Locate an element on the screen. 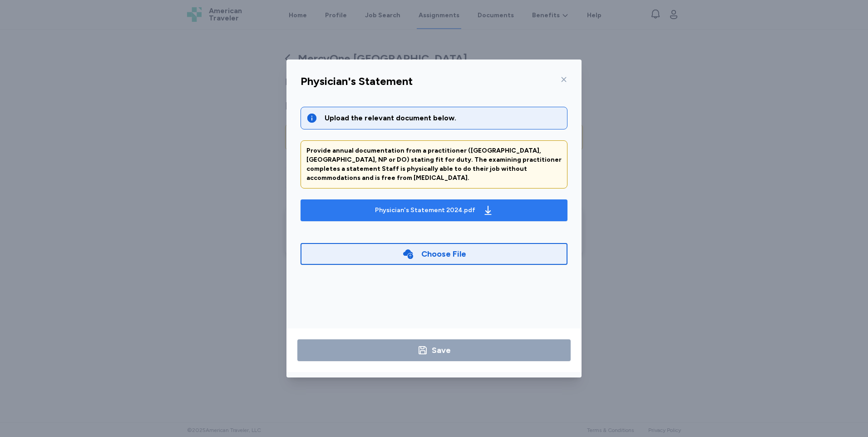 The height and width of the screenshot is (437, 868). button: Save is located at coordinates (434, 350).